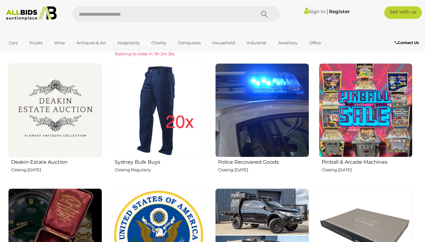 The height and width of the screenshot is (242, 425). What do you see at coordinates (403, 13) in the screenshot?
I see `a: Sell with us` at bounding box center [403, 13].